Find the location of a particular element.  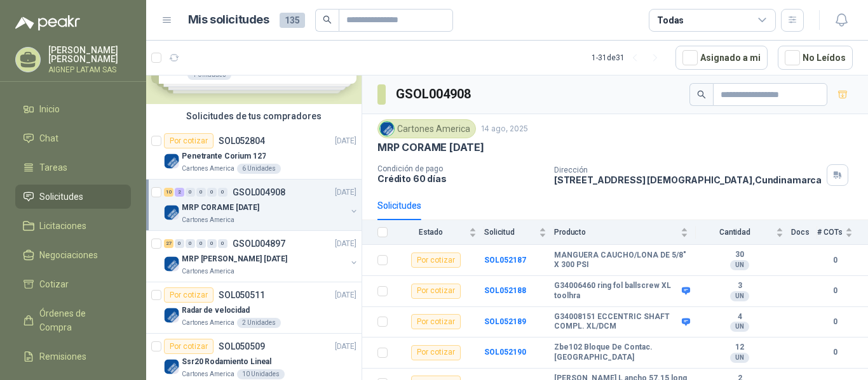

p: Dirección is located at coordinates (687, 170).